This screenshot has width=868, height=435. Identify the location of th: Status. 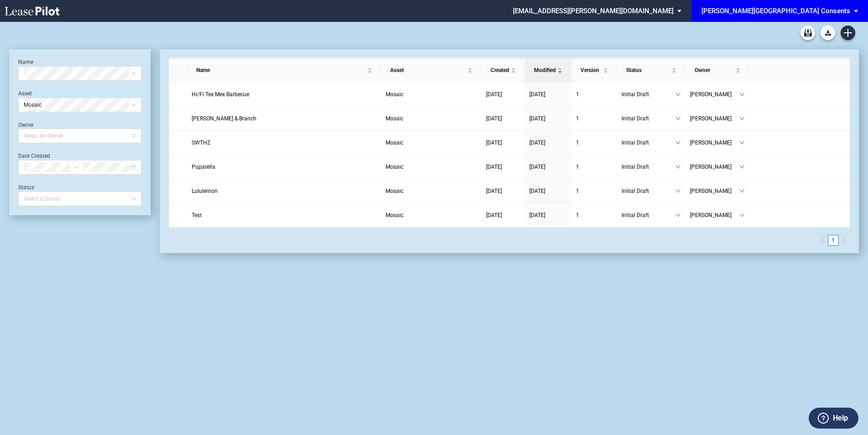
(652, 70).